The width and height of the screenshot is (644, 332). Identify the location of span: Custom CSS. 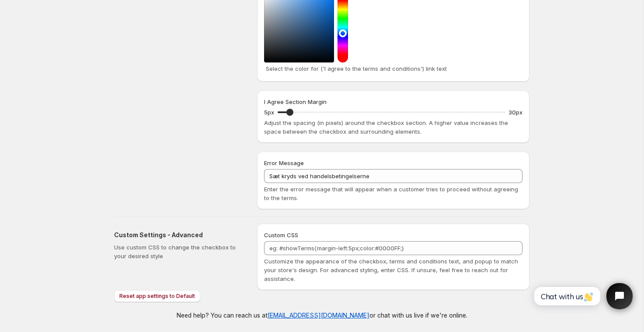
(281, 235).